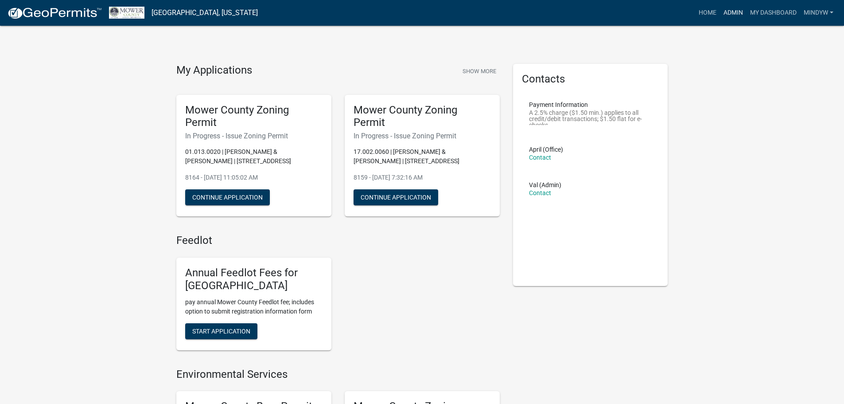 This screenshot has width=844, height=404. I want to click on p: pay annual Mower County Feedlot fee; includes option to submit registration information form, so click(254, 307).